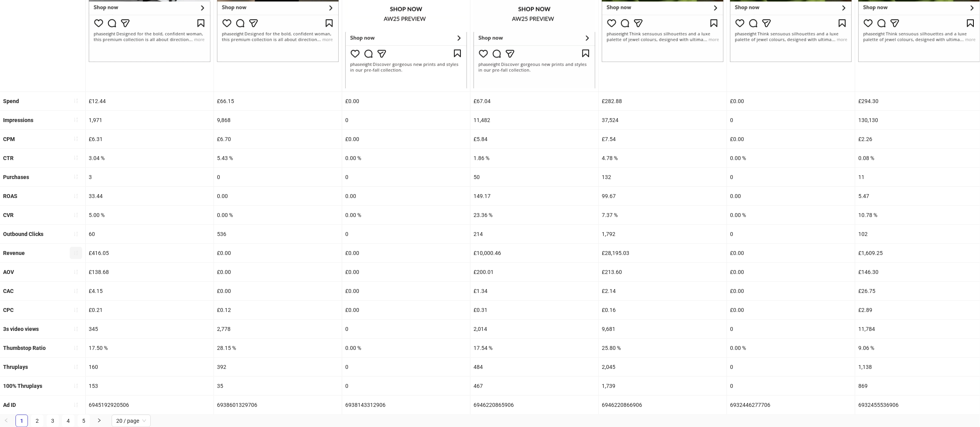 This screenshot has height=427, width=980. I want to click on a: 3, so click(53, 421).